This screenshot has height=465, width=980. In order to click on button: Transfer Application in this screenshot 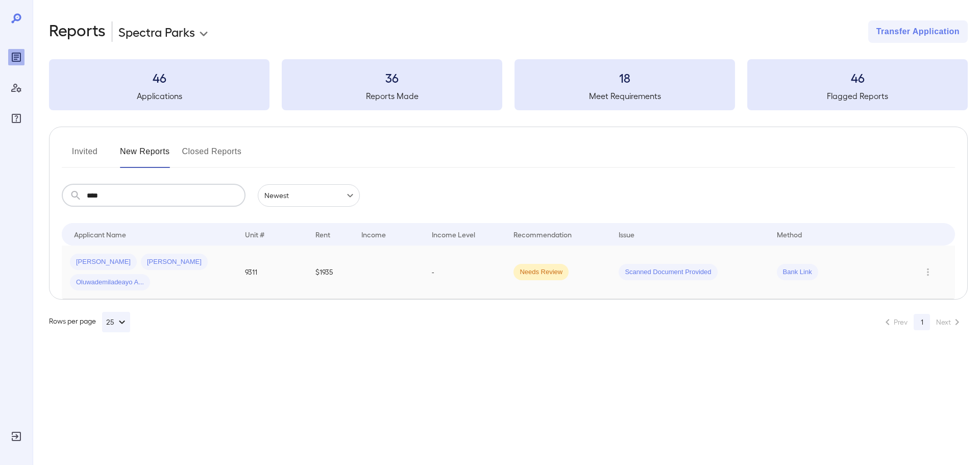, I will do `click(918, 31)`.